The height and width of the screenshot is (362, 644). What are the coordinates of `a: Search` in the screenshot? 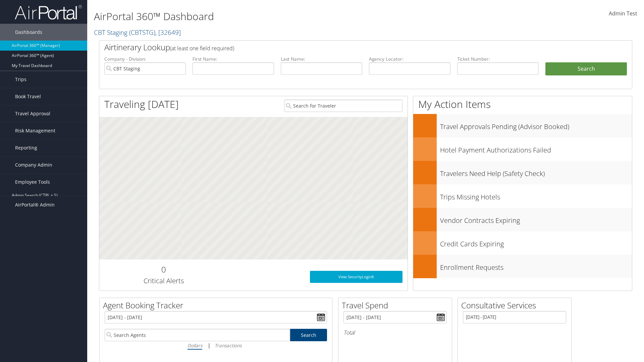 It's located at (309, 335).